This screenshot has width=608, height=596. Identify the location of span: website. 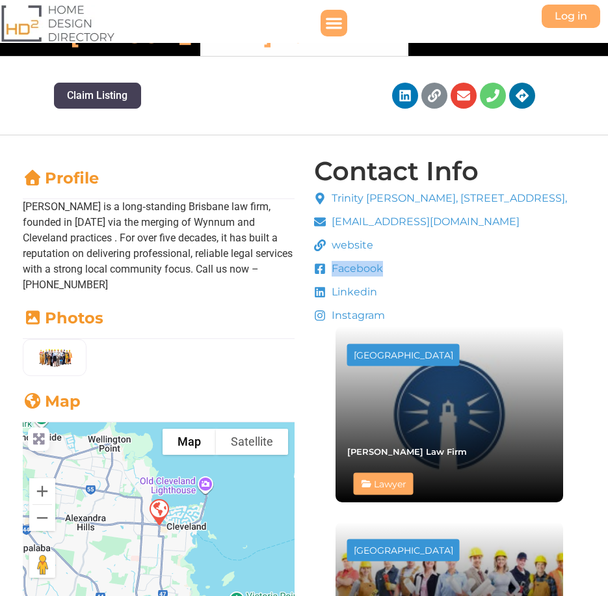
(351, 245).